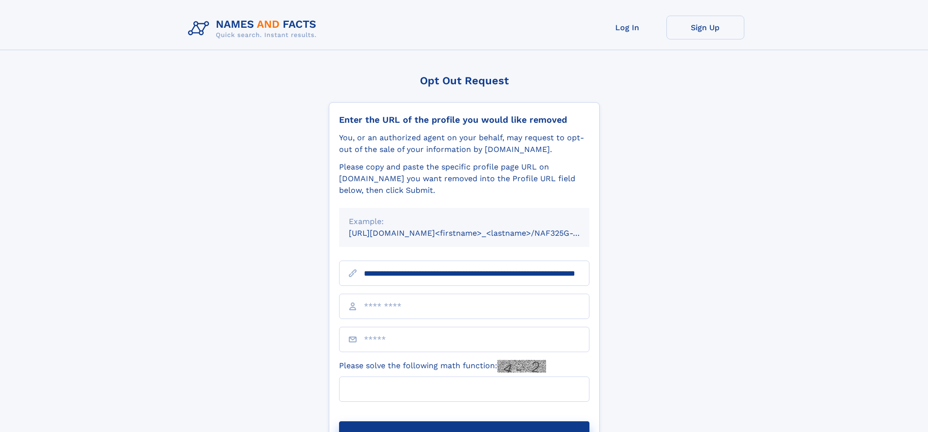 The height and width of the screenshot is (432, 928). What do you see at coordinates (464, 222) in the screenshot?
I see `div: Example:` at bounding box center [464, 222].